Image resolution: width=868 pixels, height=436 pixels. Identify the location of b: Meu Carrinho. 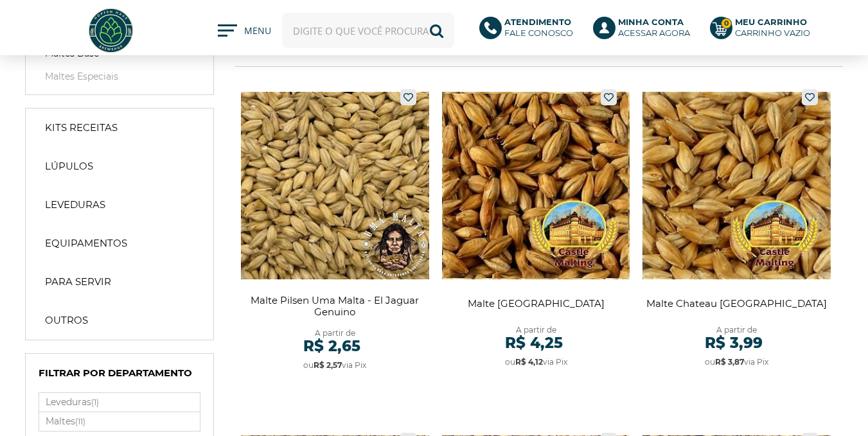
(771, 22).